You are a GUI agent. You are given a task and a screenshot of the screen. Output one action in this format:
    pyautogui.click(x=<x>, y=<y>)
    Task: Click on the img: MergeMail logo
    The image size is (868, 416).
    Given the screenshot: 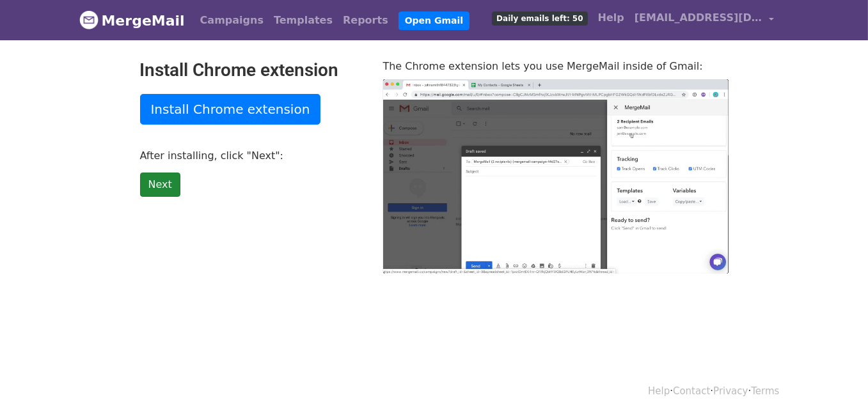 What is the action you would take?
    pyautogui.click(x=89, y=20)
    